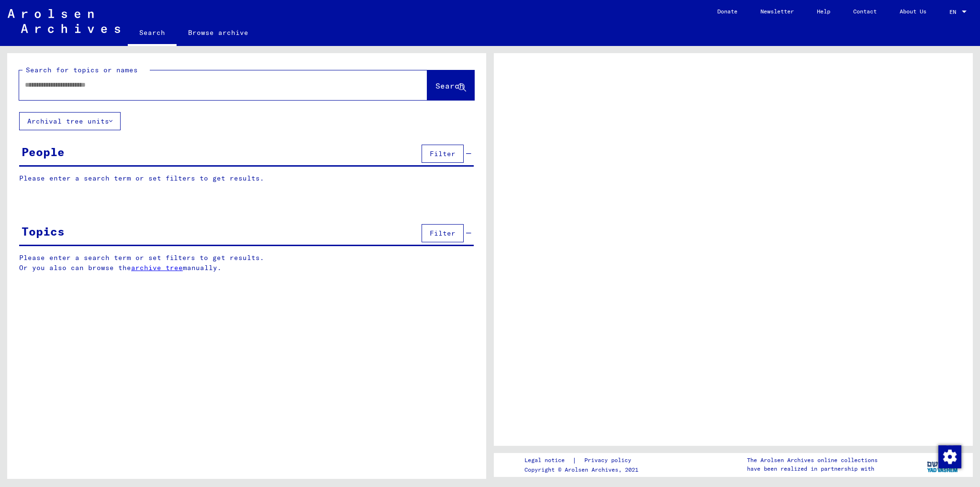 This screenshot has width=980, height=487. Describe the element at coordinates (450, 86) in the screenshot. I see `span: Search` at that location.